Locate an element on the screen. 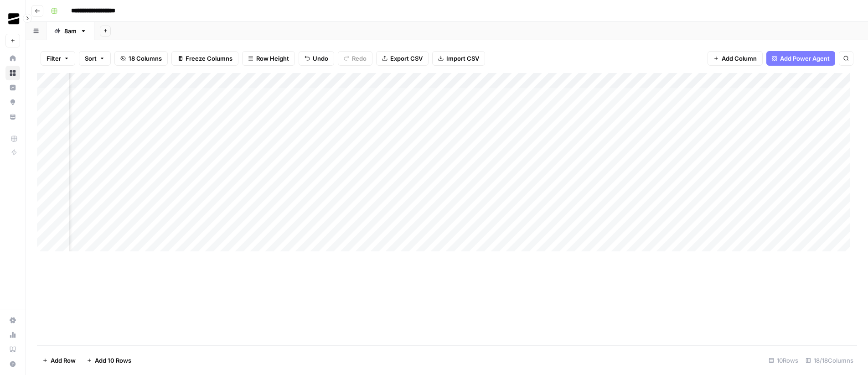 The image size is (868, 375). button: Add 10 Rows is located at coordinates (109, 361).